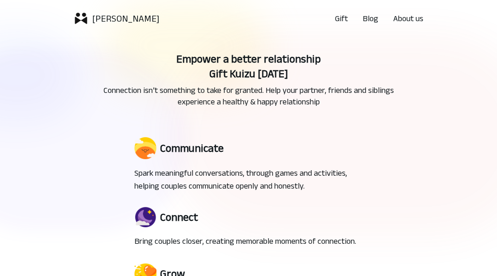 Image resolution: width=497 pixels, height=276 pixels. I want to click on p: Connection isn’t something to take for granted. Help your partner, friends and siblings experienc..., so click(249, 96).